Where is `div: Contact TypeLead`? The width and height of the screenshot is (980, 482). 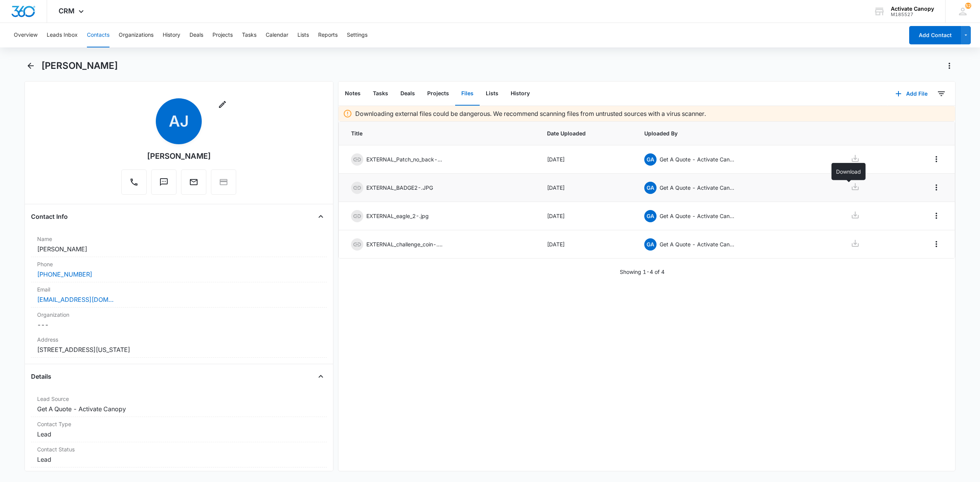 div: Contact TypeLead is located at coordinates (179, 429).